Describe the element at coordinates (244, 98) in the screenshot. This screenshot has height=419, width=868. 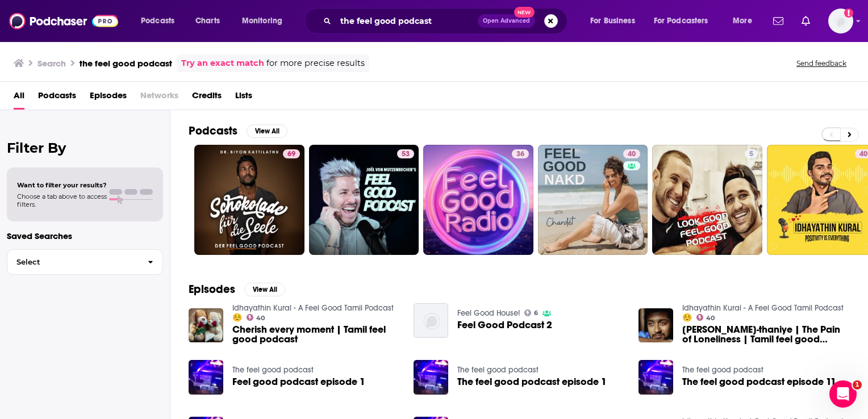
I see `span: Lists` at that location.